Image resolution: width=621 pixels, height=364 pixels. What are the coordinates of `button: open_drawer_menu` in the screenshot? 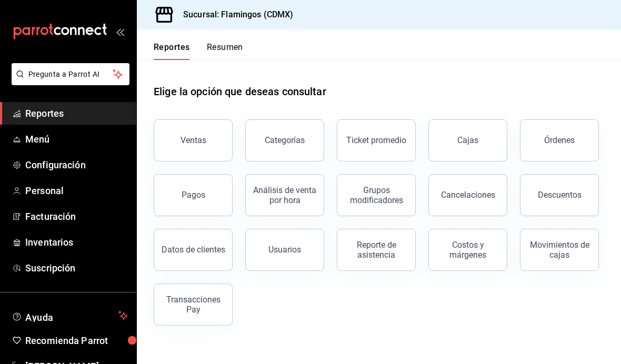 It's located at (120, 32).